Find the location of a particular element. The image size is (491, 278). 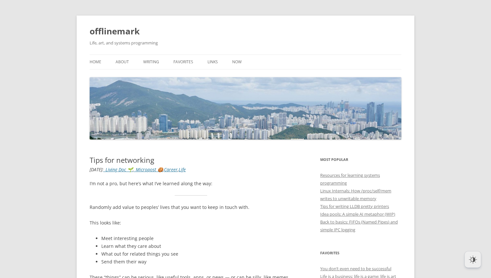

li: Meet interesting people is located at coordinates (197, 239).